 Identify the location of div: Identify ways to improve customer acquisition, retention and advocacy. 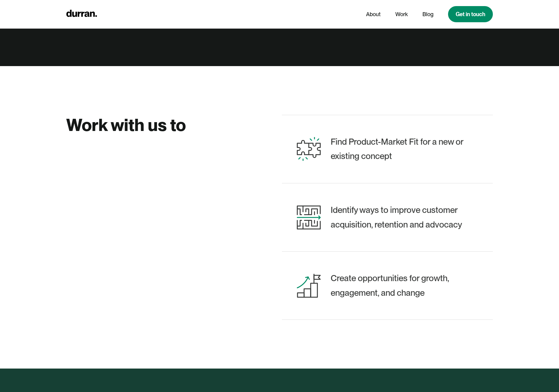
(407, 217).